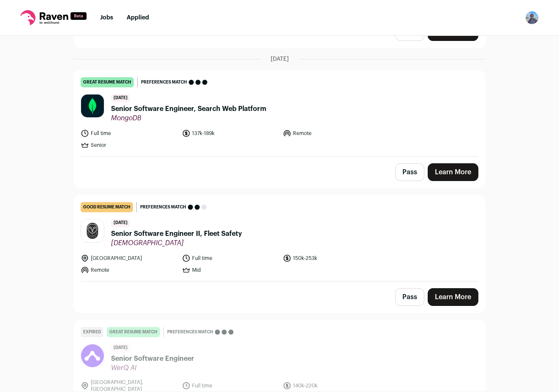 Image resolution: width=559 pixels, height=392 pixels. I want to click on li: Mid, so click(230, 270).